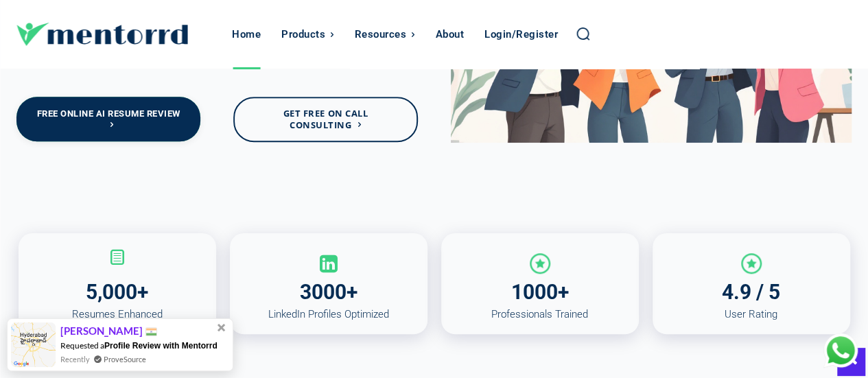 The height and width of the screenshot is (378, 868). Describe the element at coordinates (125, 359) in the screenshot. I see `a: ProveSource` at that location.